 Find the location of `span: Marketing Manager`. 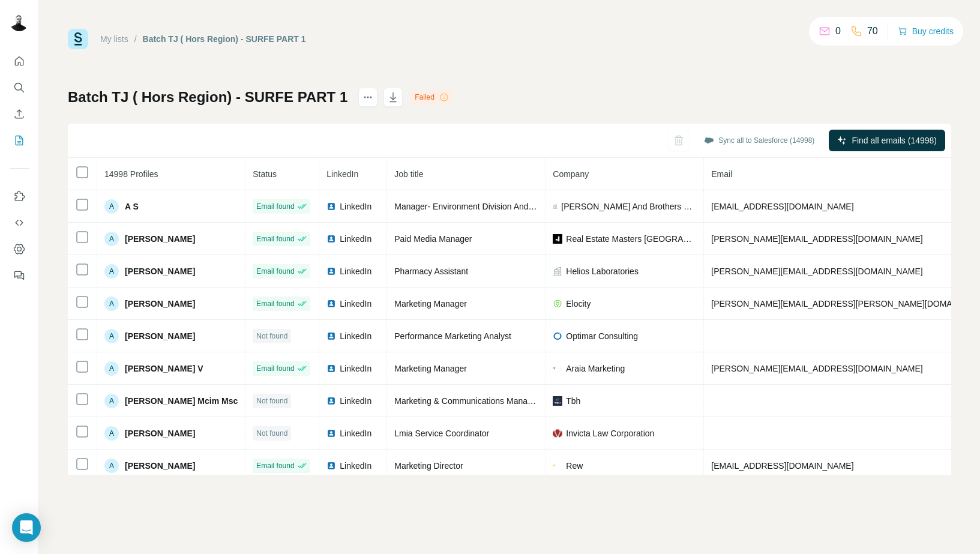

span: Marketing Manager is located at coordinates (430, 304).